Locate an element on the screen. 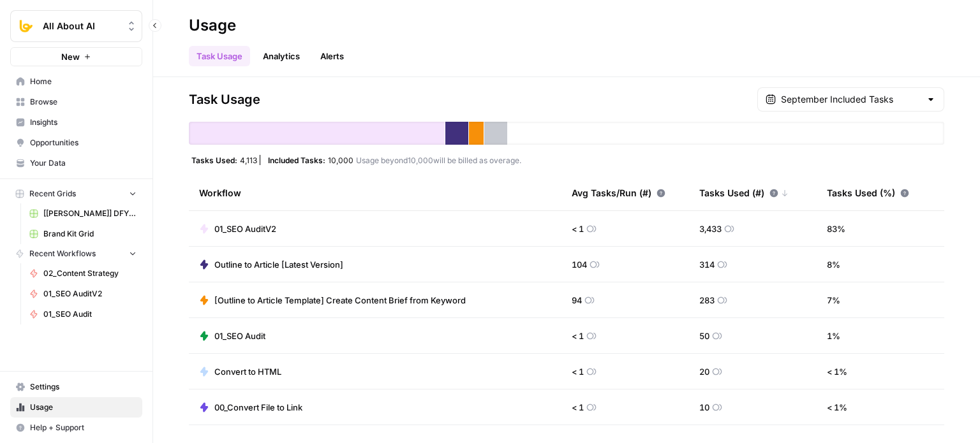 The height and width of the screenshot is (443, 980). button: New is located at coordinates (76, 57).